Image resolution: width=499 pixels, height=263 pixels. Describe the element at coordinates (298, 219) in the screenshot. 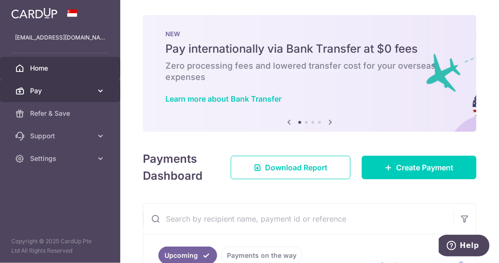

I see `input: Search by recipient name, payment id or reference` at that location.